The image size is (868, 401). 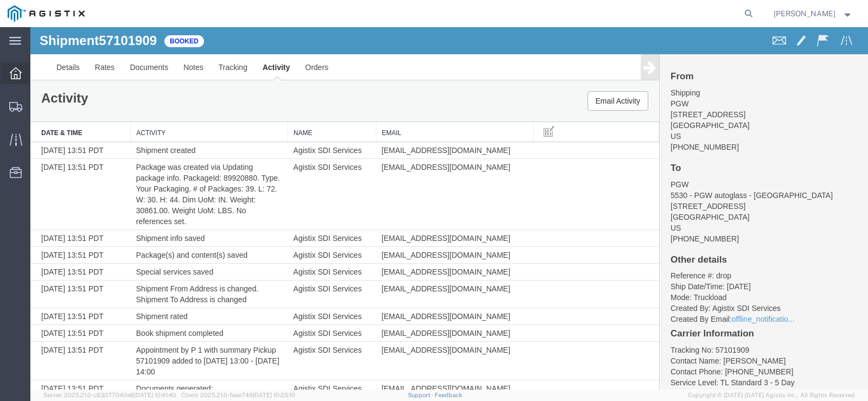 What do you see at coordinates (733, 248) in the screenshot?
I see `li: Reference #: drop` at bounding box center [733, 248].